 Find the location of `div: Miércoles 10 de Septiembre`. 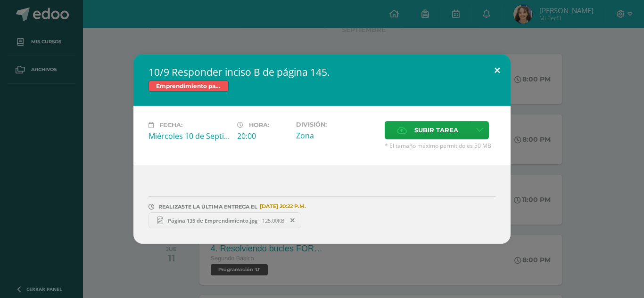

div: Miércoles 10 de Septiembre is located at coordinates (189, 136).